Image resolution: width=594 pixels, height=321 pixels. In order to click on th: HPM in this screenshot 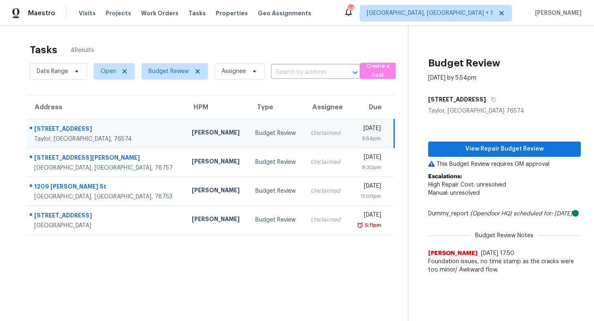, I will do `click(217, 107)`.